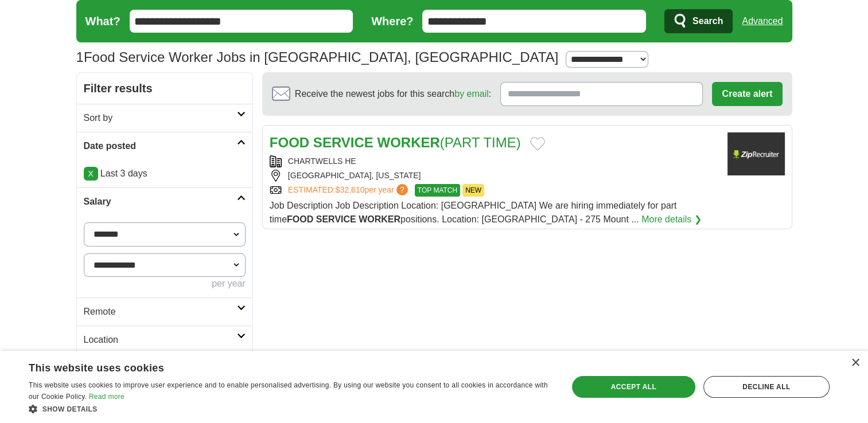 This screenshot has width=868, height=423. I want to click on button: Search, so click(698, 21).